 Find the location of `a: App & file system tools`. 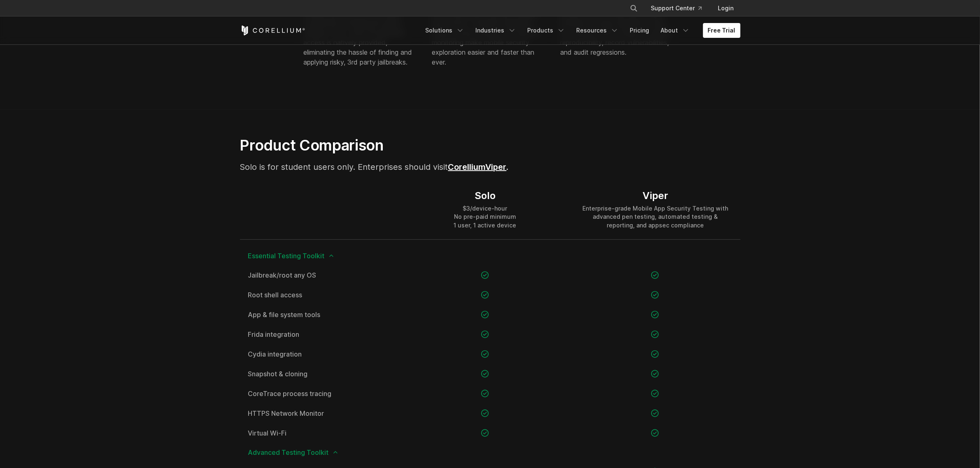

a: App & file system tools is located at coordinates (320, 315).